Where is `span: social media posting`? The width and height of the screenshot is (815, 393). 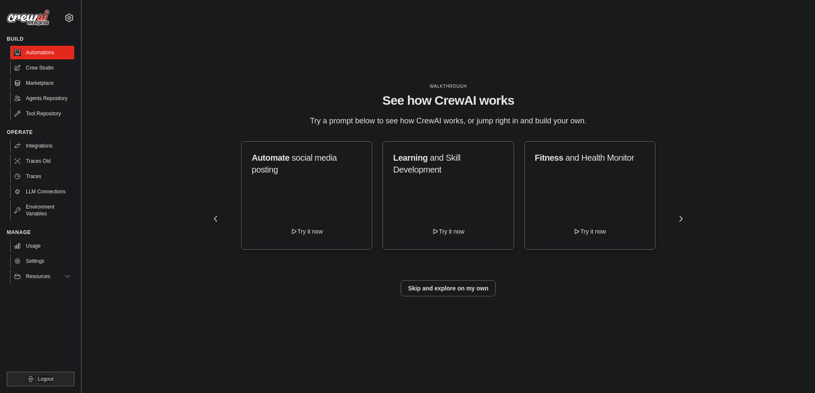
span: social media posting is located at coordinates (294, 164).